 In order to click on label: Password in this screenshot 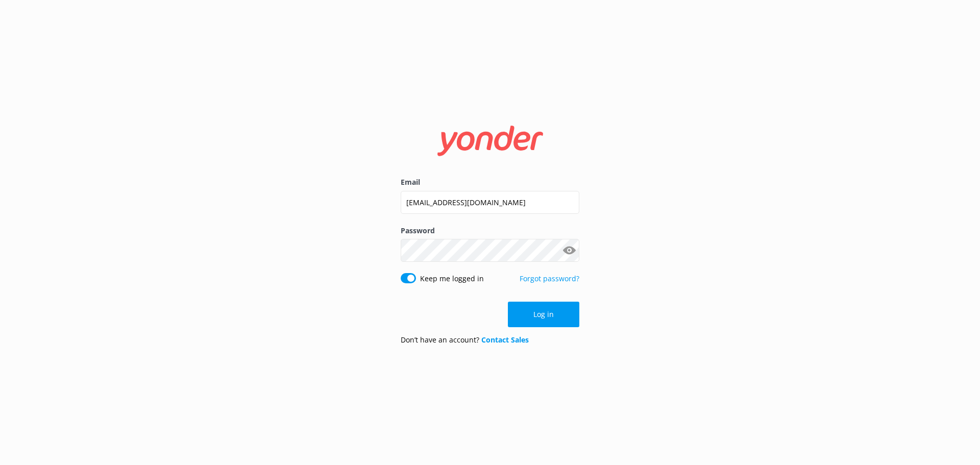, I will do `click(490, 230)`.